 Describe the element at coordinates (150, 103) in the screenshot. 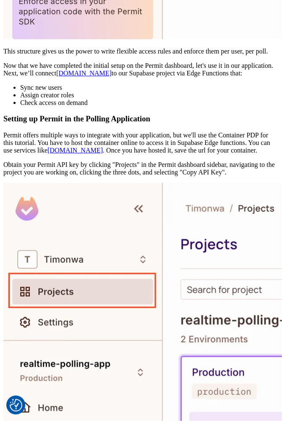

I see `div: Check access on demand` at that location.